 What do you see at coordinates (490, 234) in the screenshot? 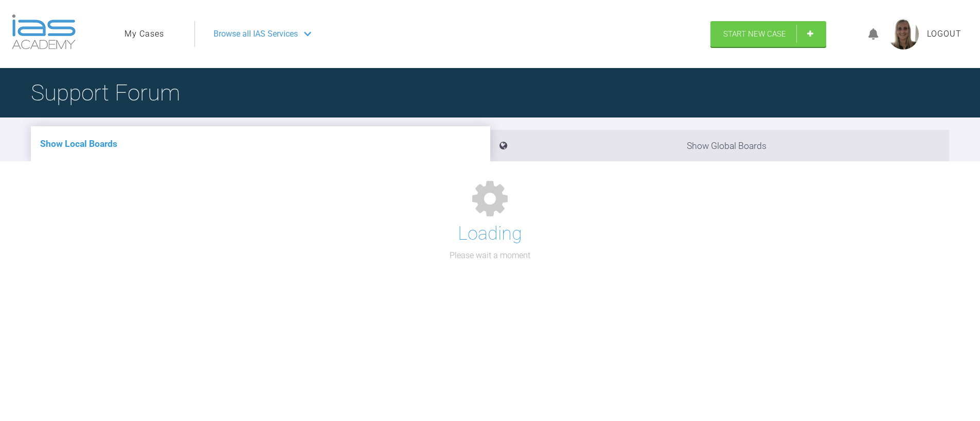
I see `h1: Loading` at bounding box center [490, 234].